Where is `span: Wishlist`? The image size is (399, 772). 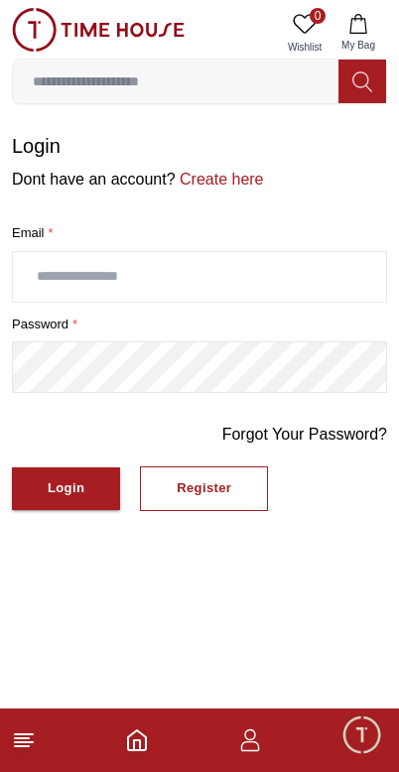 span: Wishlist is located at coordinates (305, 47).